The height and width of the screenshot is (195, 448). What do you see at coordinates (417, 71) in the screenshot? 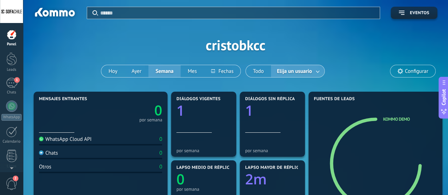
I see `span: Configurar` at bounding box center [417, 71].